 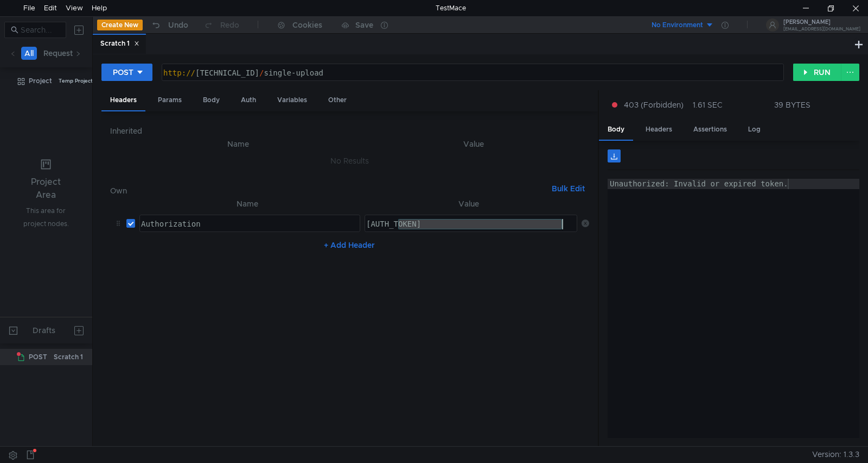 I want to click on div: Assertions, so click(x=711, y=129).